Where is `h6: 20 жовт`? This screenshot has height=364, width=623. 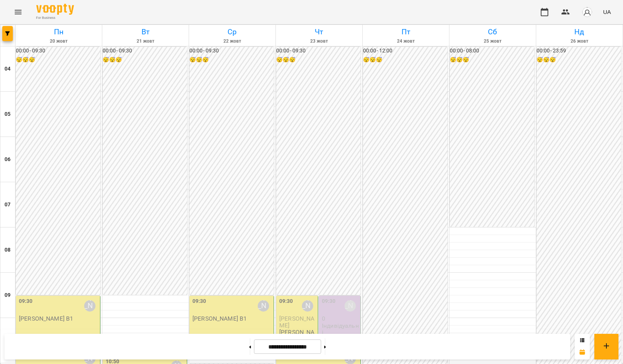
h6: 20 жовт is located at coordinates (59, 41).